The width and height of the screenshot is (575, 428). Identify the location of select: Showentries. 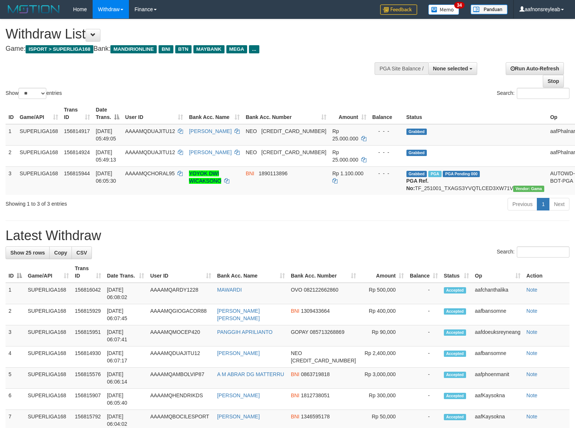
(32, 93).